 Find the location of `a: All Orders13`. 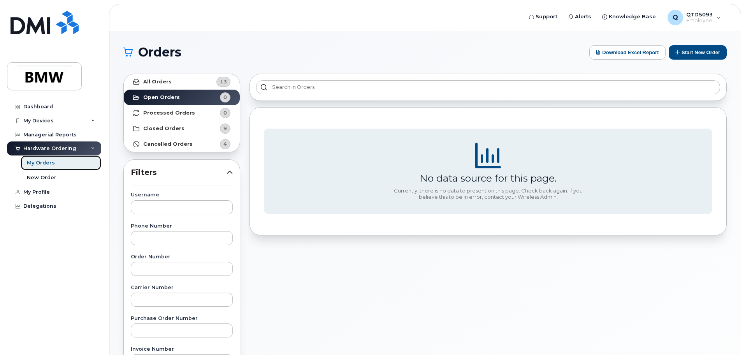

a: All Orders13 is located at coordinates (182, 82).